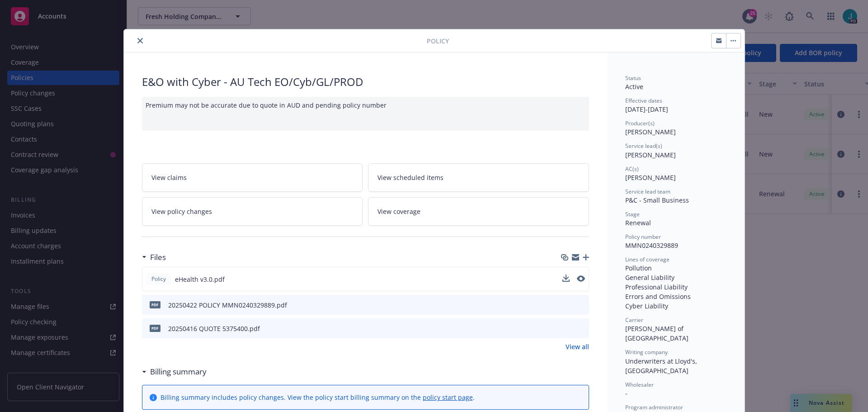  I want to click on span: MMN0240329889, so click(651, 245).